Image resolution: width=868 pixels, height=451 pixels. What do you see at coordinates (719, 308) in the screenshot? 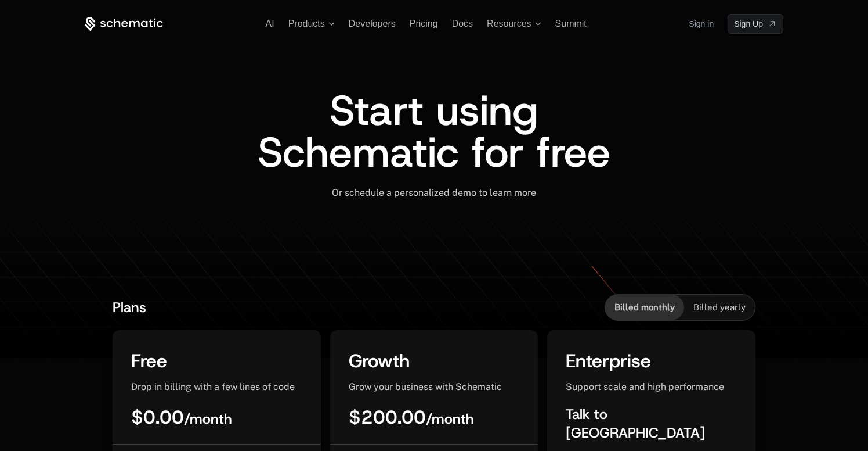
I see `span: Billed yearly` at bounding box center [719, 308].